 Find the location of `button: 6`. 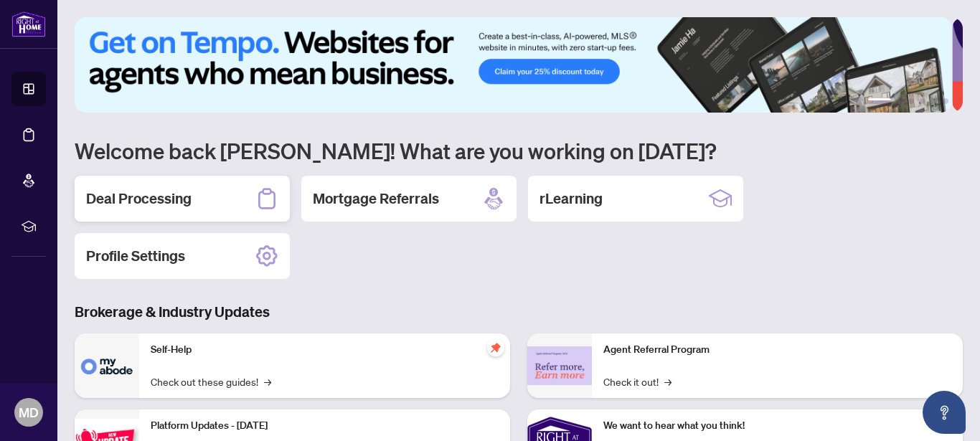

button: 6 is located at coordinates (945, 101).